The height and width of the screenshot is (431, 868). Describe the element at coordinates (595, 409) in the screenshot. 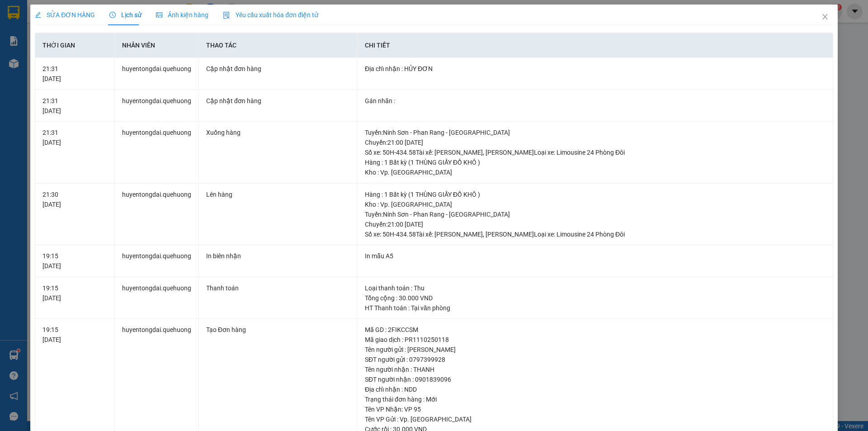

I see `div: Tên VP Nhận: VP 95` at that location.